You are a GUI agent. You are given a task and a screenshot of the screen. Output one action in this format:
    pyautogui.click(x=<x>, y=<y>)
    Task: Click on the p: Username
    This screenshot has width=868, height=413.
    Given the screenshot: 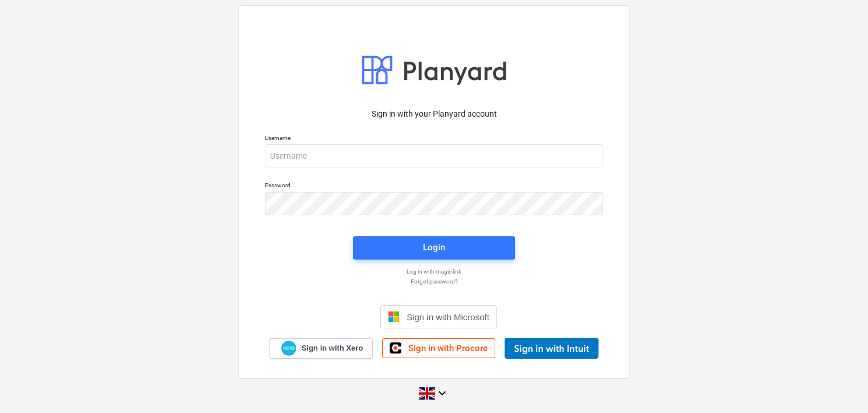 What is the action you would take?
    pyautogui.click(x=434, y=139)
    